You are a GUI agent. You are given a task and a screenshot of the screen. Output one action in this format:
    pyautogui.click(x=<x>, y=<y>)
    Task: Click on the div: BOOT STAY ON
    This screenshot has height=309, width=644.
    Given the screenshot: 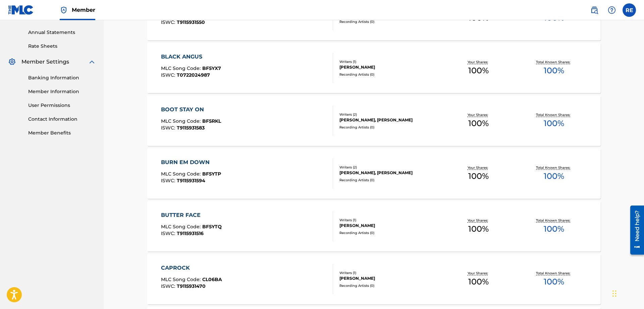 What is the action you would take?
    pyautogui.click(x=191, y=109)
    